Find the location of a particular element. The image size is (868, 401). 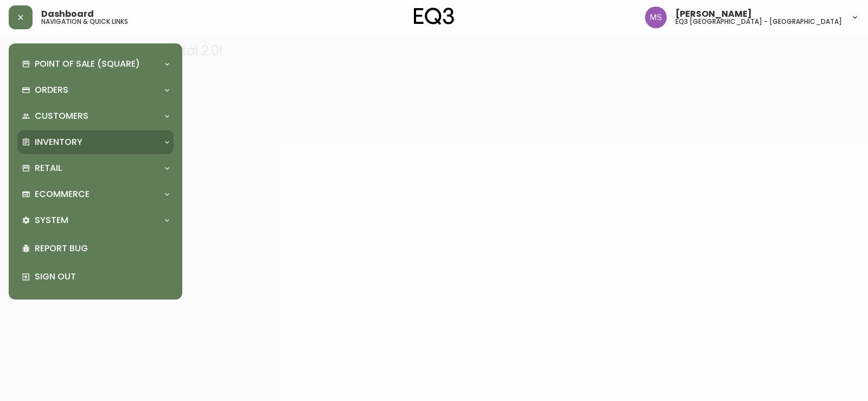

div: System is located at coordinates (95, 220).